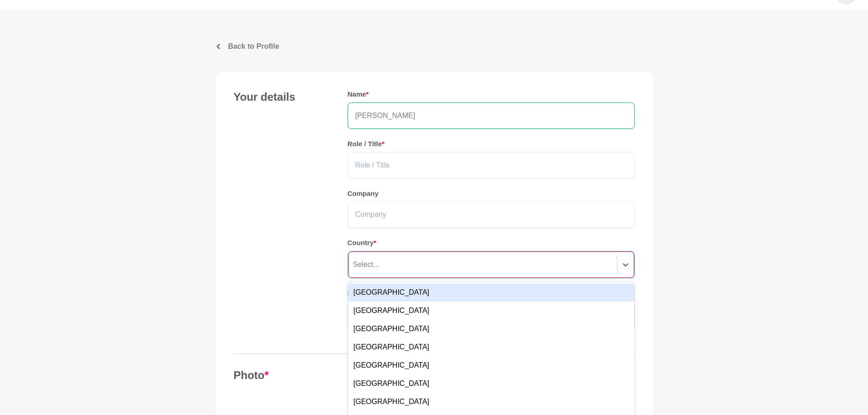  Describe the element at coordinates (491, 243) in the screenshot. I see `h5: Country` at that location.